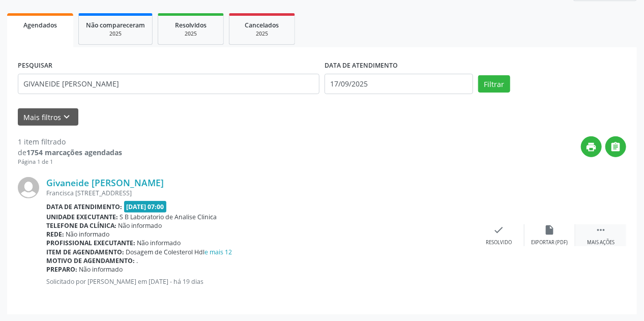 This screenshot has height=321, width=644. Describe the element at coordinates (191, 25) in the screenshot. I see `span: Resolvidos` at that location.